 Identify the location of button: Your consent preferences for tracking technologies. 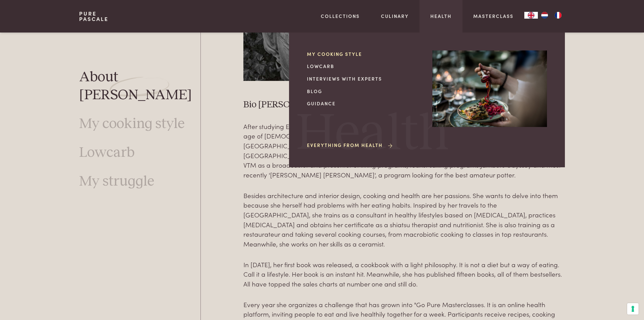
(633, 309).